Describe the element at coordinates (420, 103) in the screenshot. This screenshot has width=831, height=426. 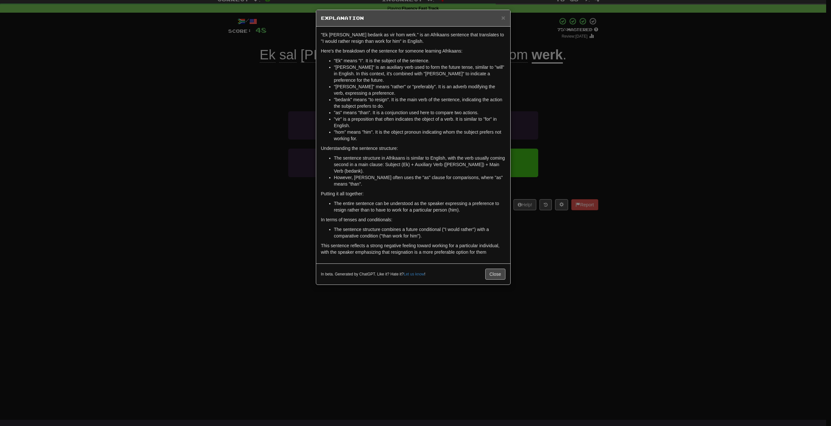
I see `li: "bedank" means "to resign". It is the main verb of the sentence, indicating the action the subjec...` at that location.